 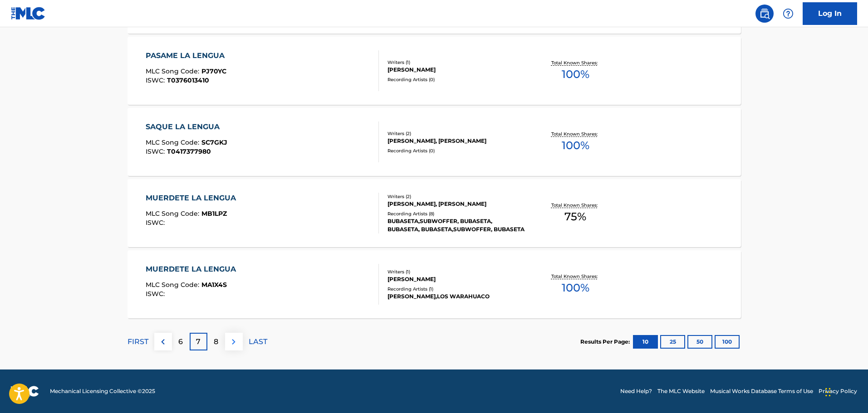 What do you see at coordinates (727, 342) in the screenshot?
I see `button: 100` at bounding box center [727, 342].